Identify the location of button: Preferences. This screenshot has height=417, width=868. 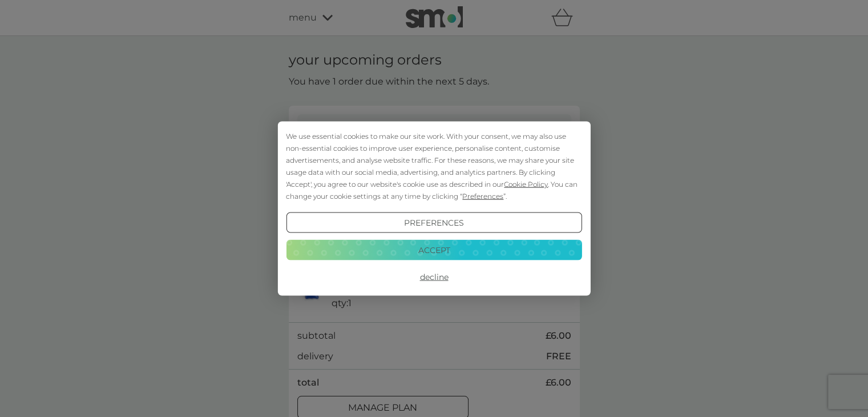
(434, 223).